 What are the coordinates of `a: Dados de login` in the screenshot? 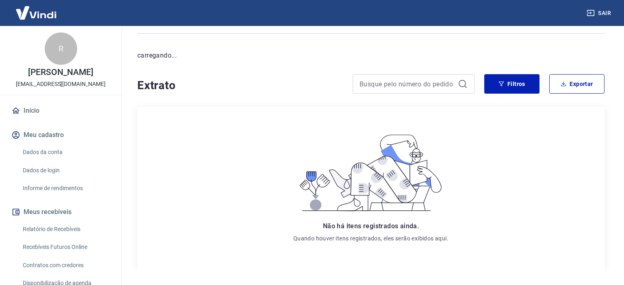 It's located at (65, 170).